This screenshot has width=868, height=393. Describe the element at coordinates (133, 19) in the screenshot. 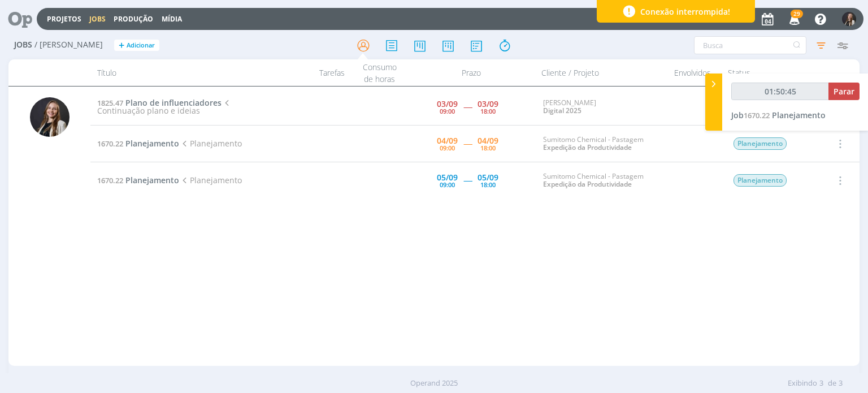

I see `button: Produção` at that location.